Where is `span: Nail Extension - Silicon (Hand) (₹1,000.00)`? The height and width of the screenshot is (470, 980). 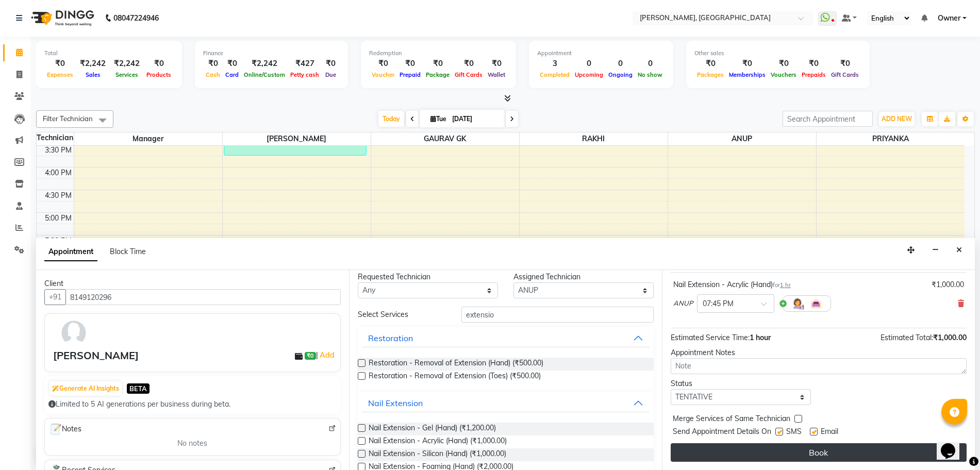
span: Nail Extension - Silicon (Hand) (₹1,000.00) is located at coordinates (437, 454).